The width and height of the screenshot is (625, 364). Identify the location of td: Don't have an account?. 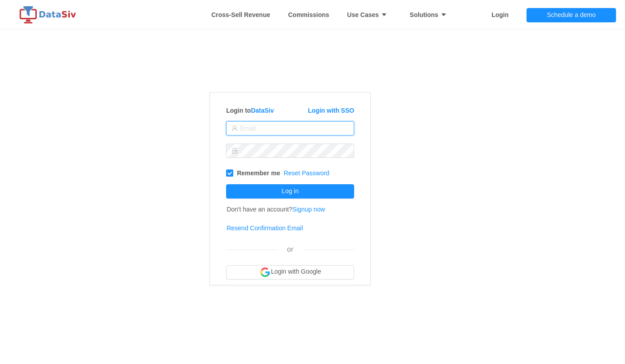
(276, 209).